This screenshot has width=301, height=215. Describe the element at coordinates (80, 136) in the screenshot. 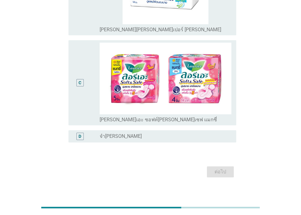

I see `div: D` at that location.